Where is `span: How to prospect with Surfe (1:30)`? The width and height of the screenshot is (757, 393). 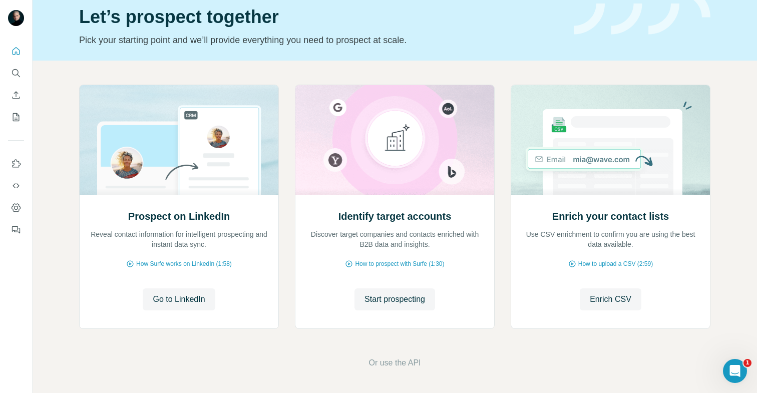
span: How to prospect with Surfe (1:30) is located at coordinates (399, 264).